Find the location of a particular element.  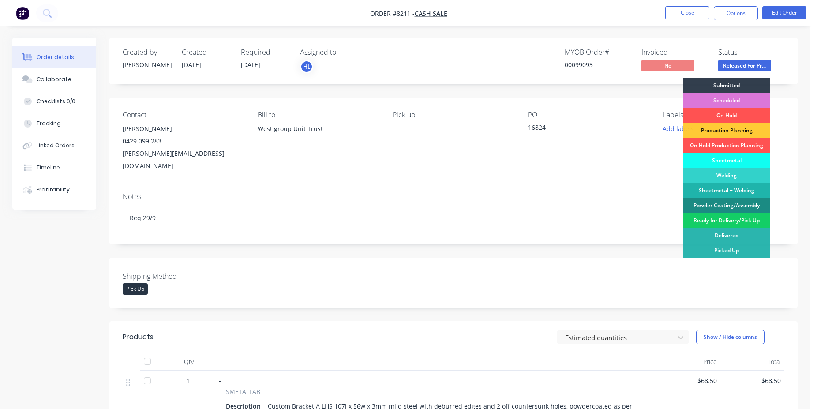

div: Scheduled is located at coordinates (726, 101).